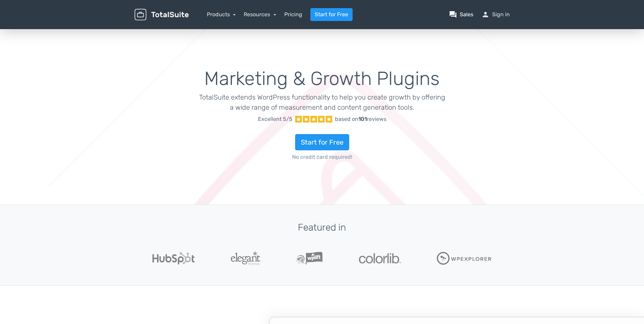 Image resolution: width=644 pixels, height=324 pixels. What do you see at coordinates (309, 258) in the screenshot?
I see `img: WPLift` at bounding box center [309, 258].